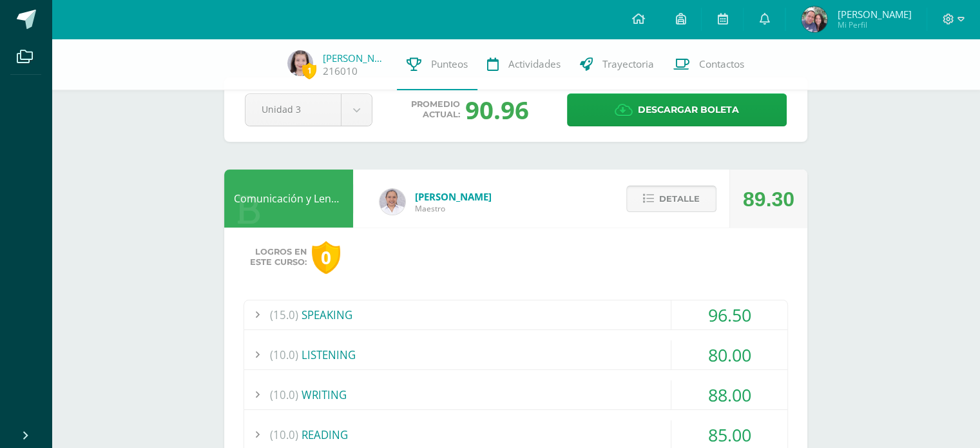 This screenshot has height=448, width=980. Describe the element at coordinates (278, 257) in the screenshot. I see `span: Logros en este curso:` at that location.